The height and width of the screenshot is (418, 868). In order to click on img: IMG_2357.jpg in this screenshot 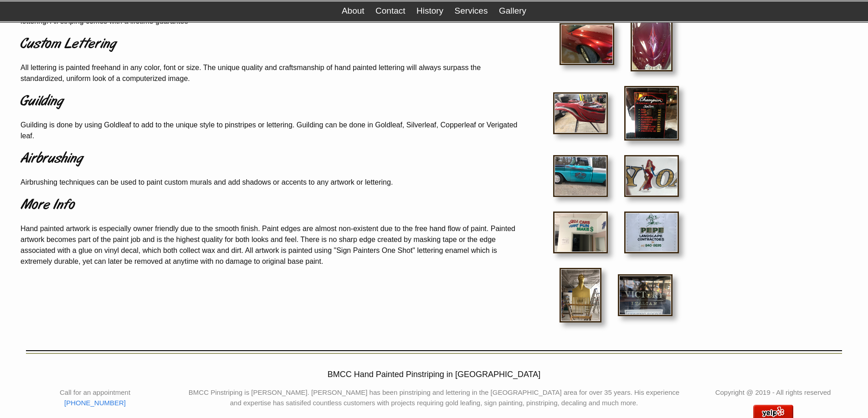, I will do `click(645, 295)`.